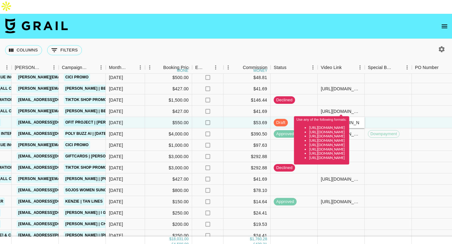 This screenshot has height=244, width=452. I want to click on div: 1,760.28, so click(260, 239).